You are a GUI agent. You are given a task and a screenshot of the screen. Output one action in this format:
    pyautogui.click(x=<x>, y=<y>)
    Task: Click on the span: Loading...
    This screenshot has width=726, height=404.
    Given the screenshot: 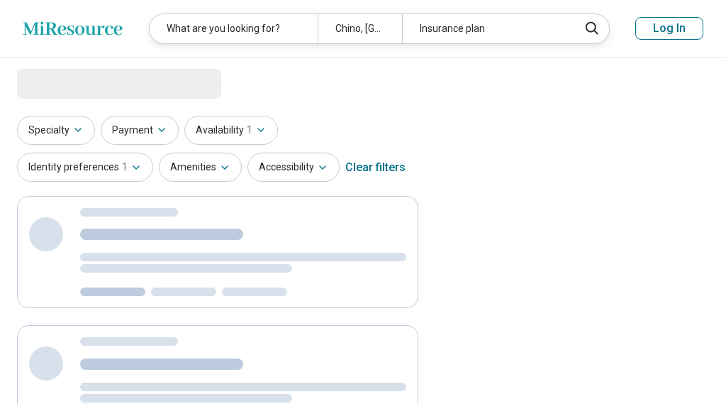 What is the action you would take?
    pyautogui.click(x=77, y=83)
    